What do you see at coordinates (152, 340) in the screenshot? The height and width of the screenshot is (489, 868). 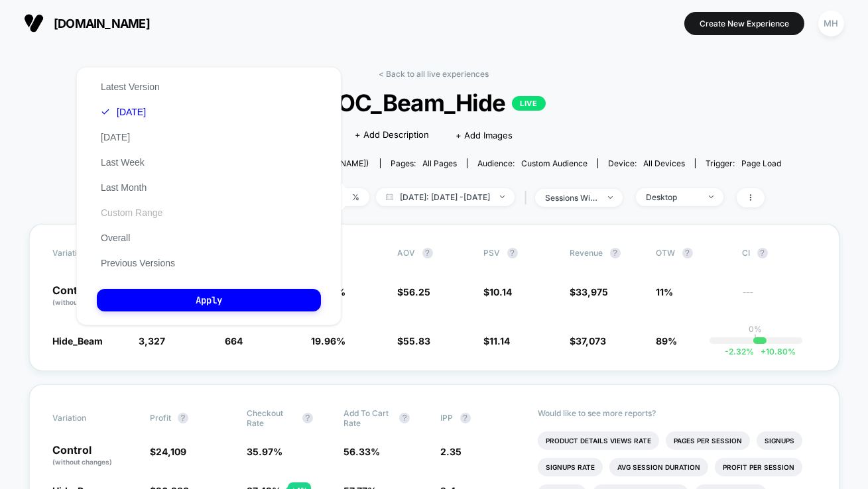 I see `span: 3,327` at bounding box center [152, 340].